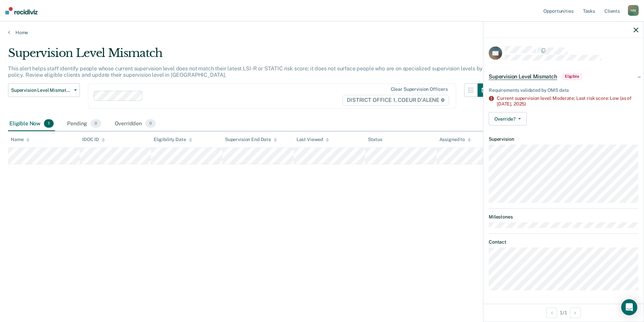 This screenshot has width=644, height=322. Describe the element at coordinates (322, 32) in the screenshot. I see `a: Home` at that location.